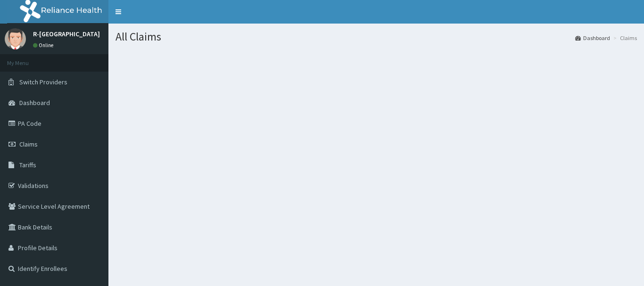  I want to click on span: Claims, so click(29, 144).